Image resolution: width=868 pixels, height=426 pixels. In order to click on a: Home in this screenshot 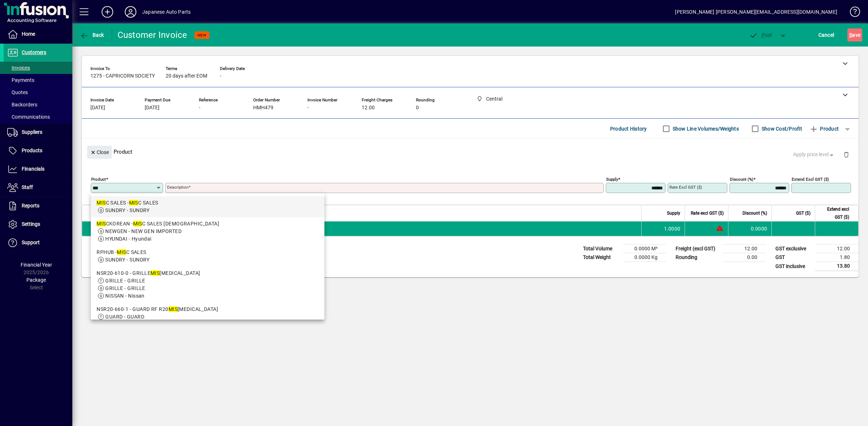, I will do `click(38, 35)`.